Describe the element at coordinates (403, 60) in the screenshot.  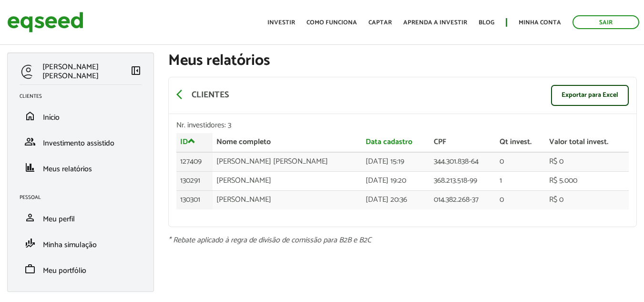
I see `h1: Meus relatórios` at that location.